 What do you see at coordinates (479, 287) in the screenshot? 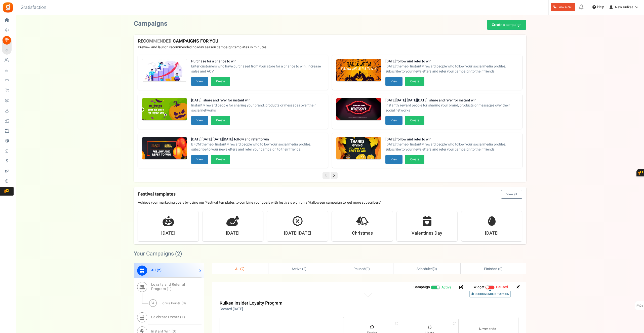
I see `strong: Widget` at bounding box center [479, 287].